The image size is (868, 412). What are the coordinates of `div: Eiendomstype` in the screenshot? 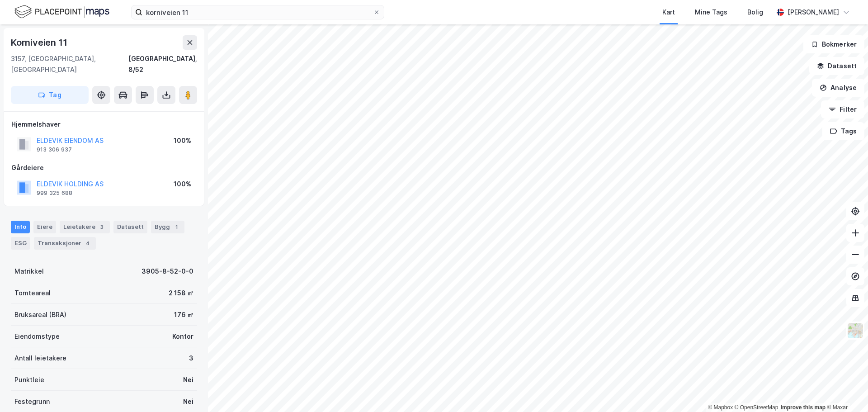 It's located at (37, 336).